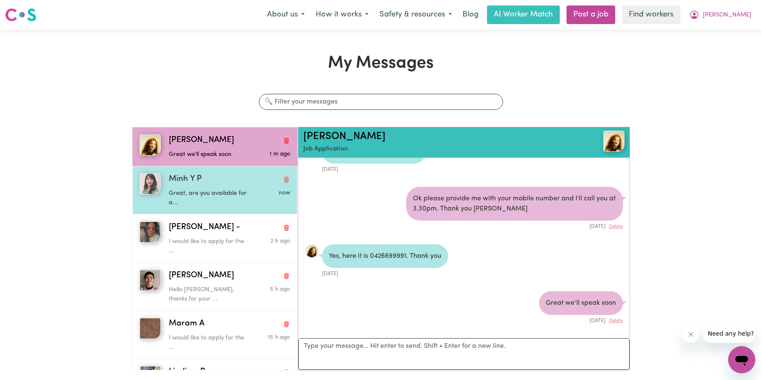  I want to click on img: View Jazz Davies 's profile, so click(614, 141).